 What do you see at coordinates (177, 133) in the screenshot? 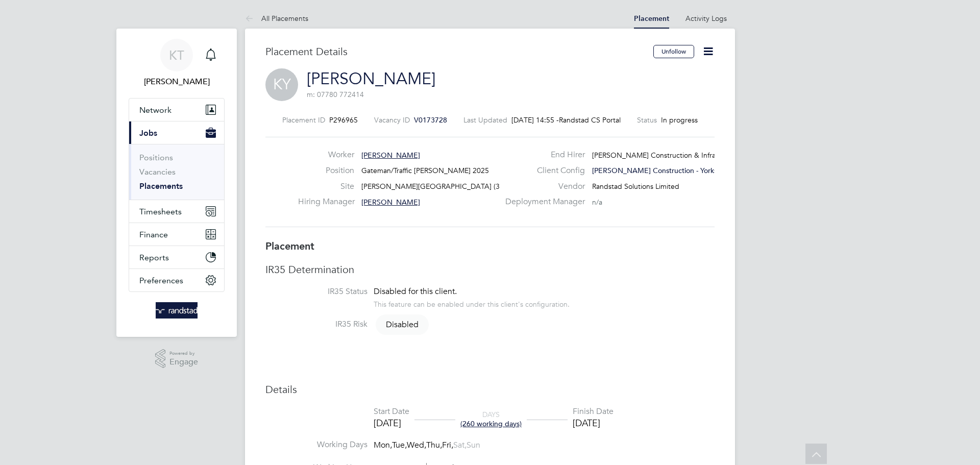
I see `button: Jobs` at bounding box center [177, 133].